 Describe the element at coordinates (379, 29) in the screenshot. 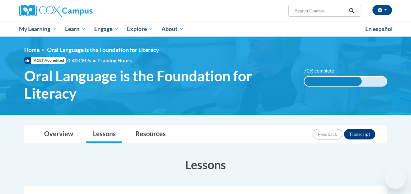

I see `a: En español` at that location.